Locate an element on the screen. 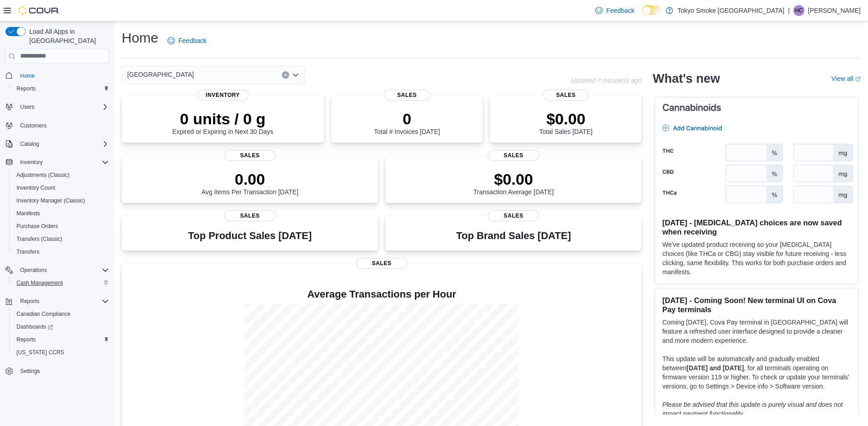 The image size is (868, 426). img: Cova is located at coordinates (39, 11).